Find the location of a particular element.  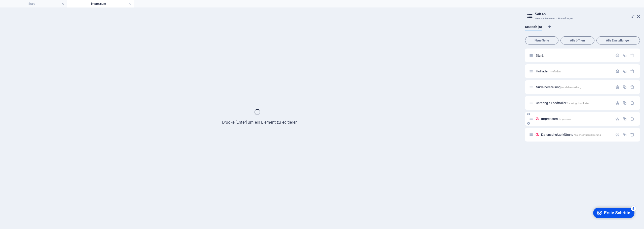

div: Hofladen/hofladen is located at coordinates (574, 71).